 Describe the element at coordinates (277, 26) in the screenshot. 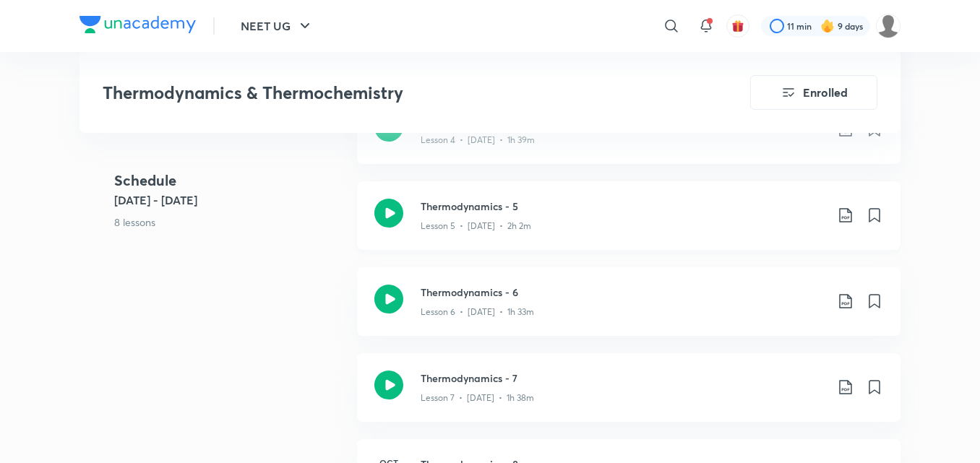

I see `button: NEET UG` at that location.